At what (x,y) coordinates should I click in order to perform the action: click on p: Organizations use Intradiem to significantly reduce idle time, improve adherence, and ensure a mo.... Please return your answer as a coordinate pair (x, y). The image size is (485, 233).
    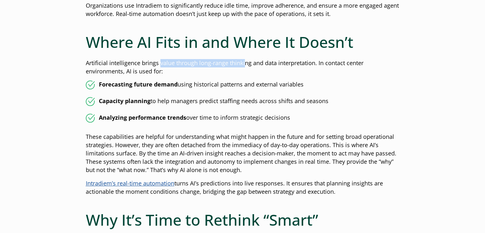
    Looking at the image, I should click on (243, 10).